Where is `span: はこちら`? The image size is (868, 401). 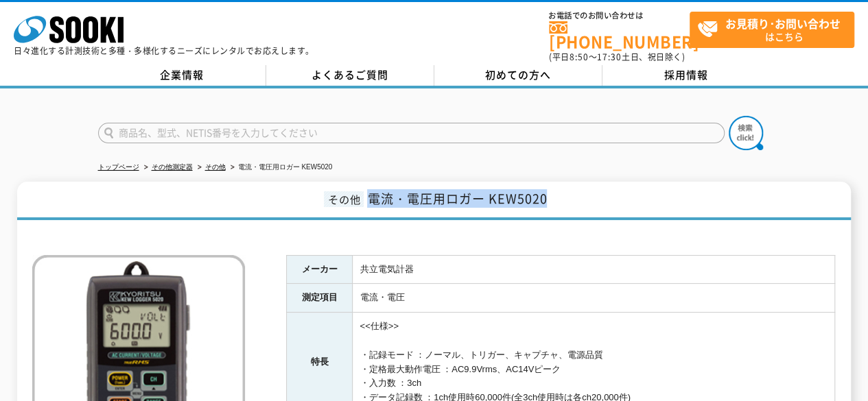
span: はこちら is located at coordinates (775, 30).